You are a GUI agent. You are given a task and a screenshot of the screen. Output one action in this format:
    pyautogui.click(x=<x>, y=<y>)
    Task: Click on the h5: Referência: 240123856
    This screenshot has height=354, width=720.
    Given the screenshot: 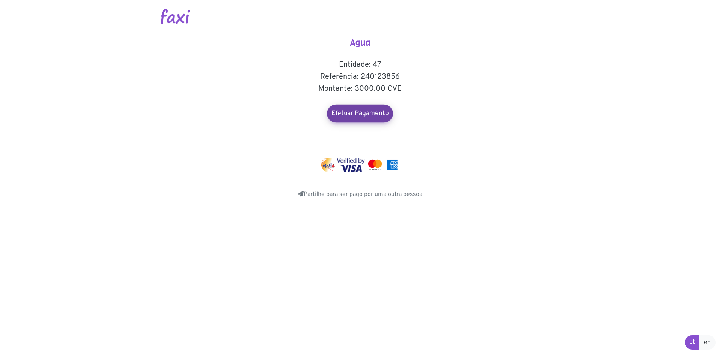 What is the action you would take?
    pyautogui.click(x=360, y=77)
    